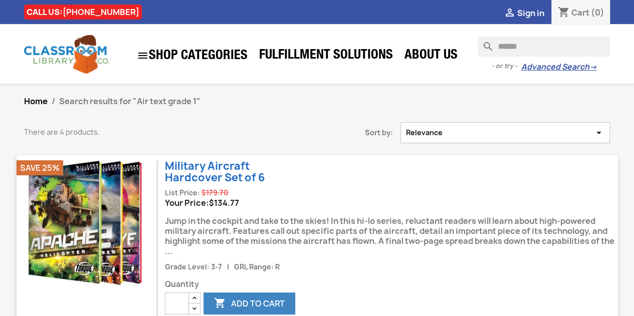 The width and height of the screenshot is (634, 316). Describe the element at coordinates (36, 101) in the screenshot. I see `span: Home` at that location.